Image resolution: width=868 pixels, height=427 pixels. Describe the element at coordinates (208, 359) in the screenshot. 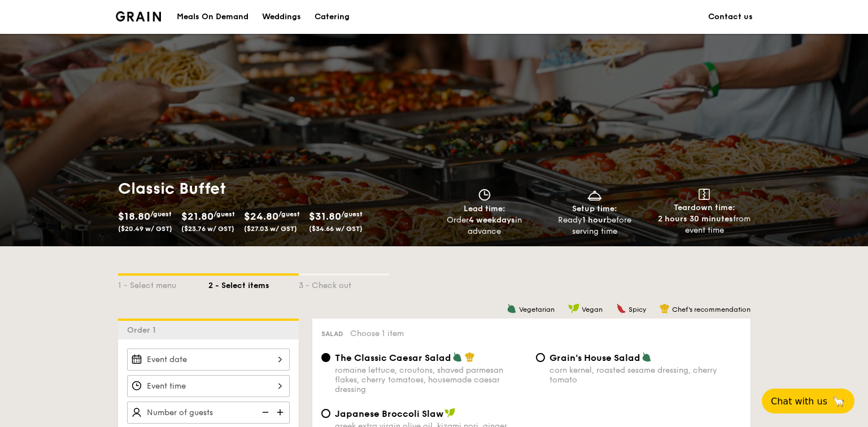

I see `input: Event date` at that location.